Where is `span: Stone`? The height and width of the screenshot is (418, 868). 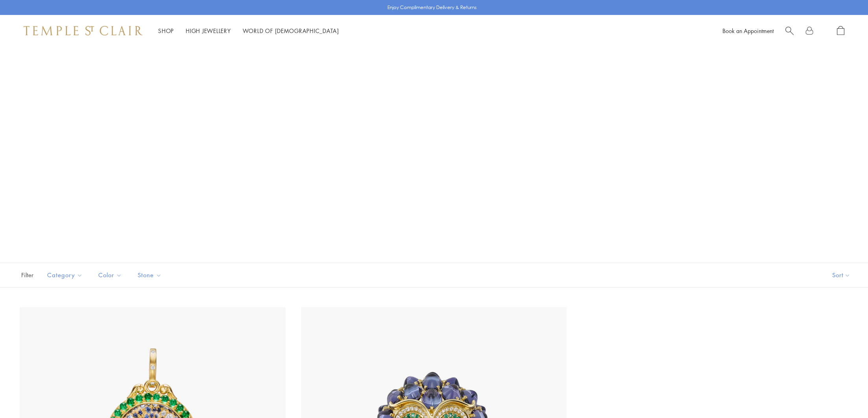 span: Stone is located at coordinates (151, 275).